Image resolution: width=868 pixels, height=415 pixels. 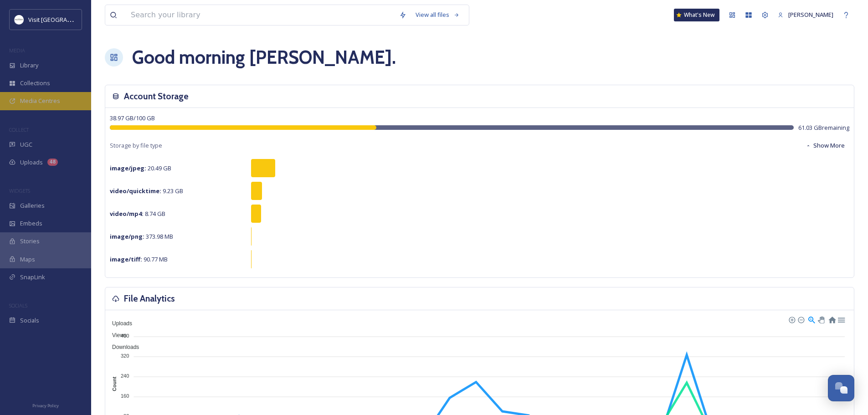 I want to click on h3: File Analytics, so click(x=149, y=298).